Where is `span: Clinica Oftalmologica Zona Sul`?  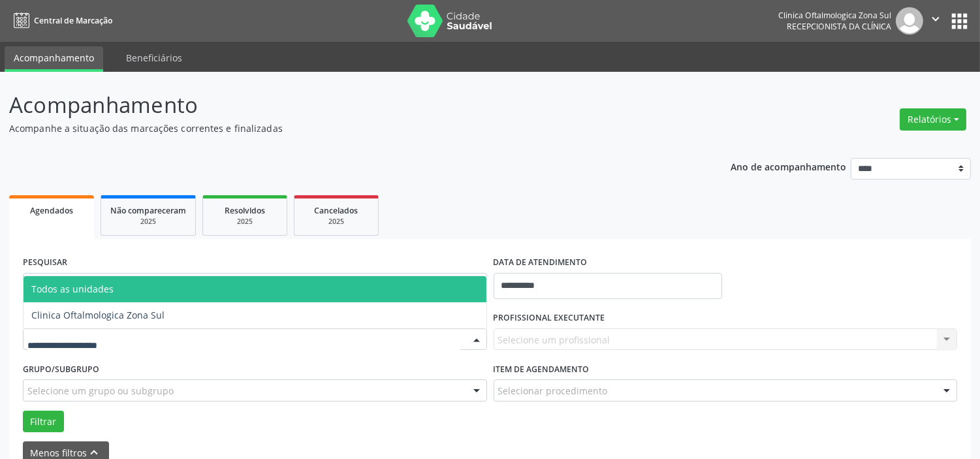
span: Clinica Oftalmologica Zona Sul is located at coordinates (98, 315).